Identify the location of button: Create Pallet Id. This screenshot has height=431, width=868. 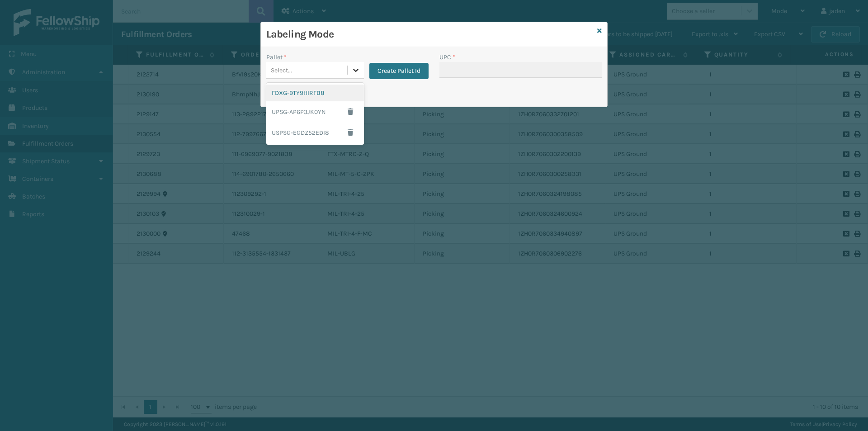
(398, 71).